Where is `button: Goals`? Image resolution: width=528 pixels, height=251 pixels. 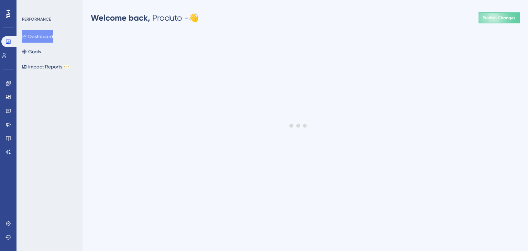 button: Goals is located at coordinates (31, 52).